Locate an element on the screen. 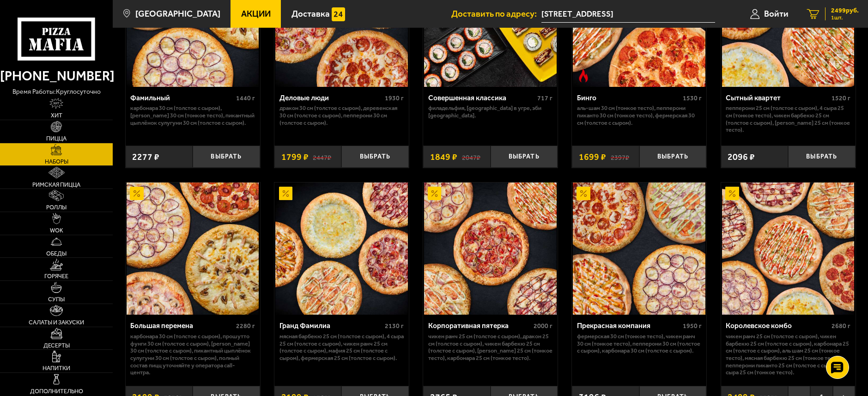 The height and width of the screenshot is (396, 868). span: Акции is located at coordinates (256, 14).